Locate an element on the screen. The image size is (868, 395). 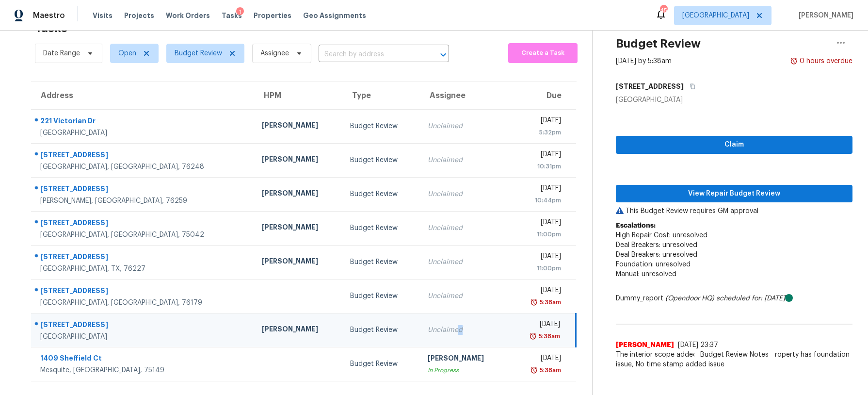
span: Projects is located at coordinates (140, 15).